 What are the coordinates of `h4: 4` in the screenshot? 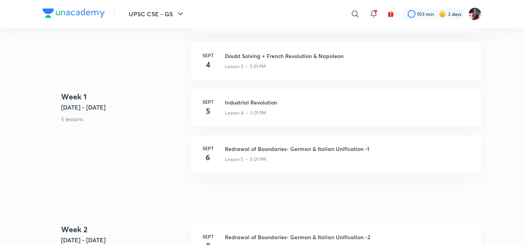 It's located at (208, 65).